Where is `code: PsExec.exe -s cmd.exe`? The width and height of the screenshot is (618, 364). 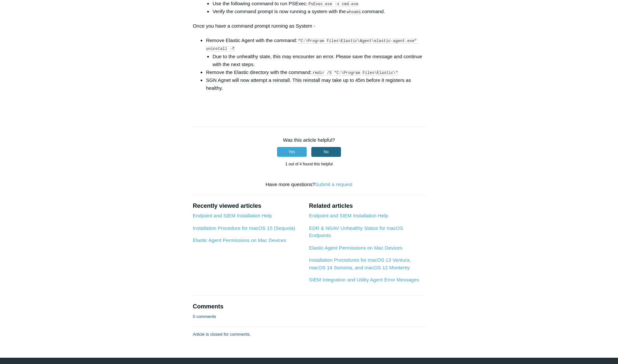
code: PsExec.exe -s cmd.exe is located at coordinates (333, 4).